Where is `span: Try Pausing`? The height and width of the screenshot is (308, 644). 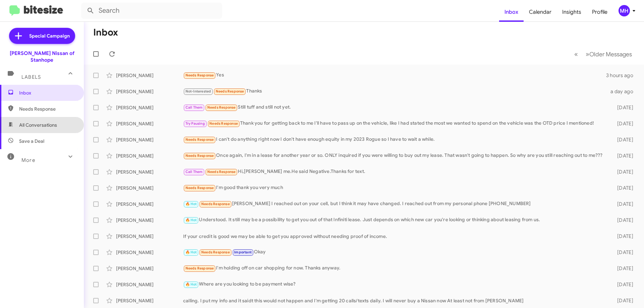
span: Try Pausing is located at coordinates (195, 123).